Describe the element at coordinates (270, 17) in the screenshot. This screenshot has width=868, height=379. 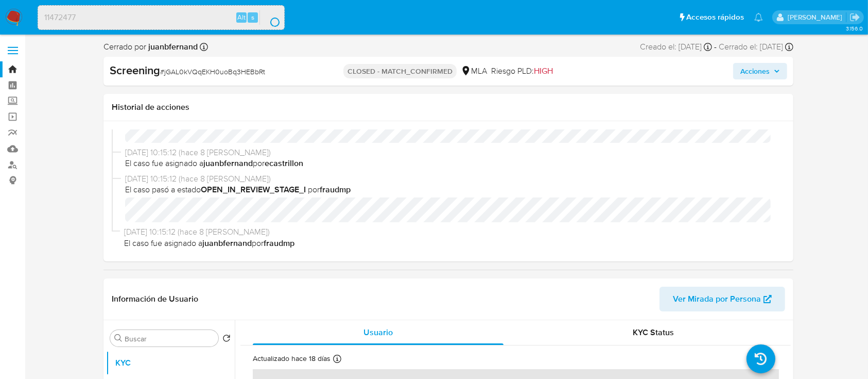
I see `button: search-icon` at that location.